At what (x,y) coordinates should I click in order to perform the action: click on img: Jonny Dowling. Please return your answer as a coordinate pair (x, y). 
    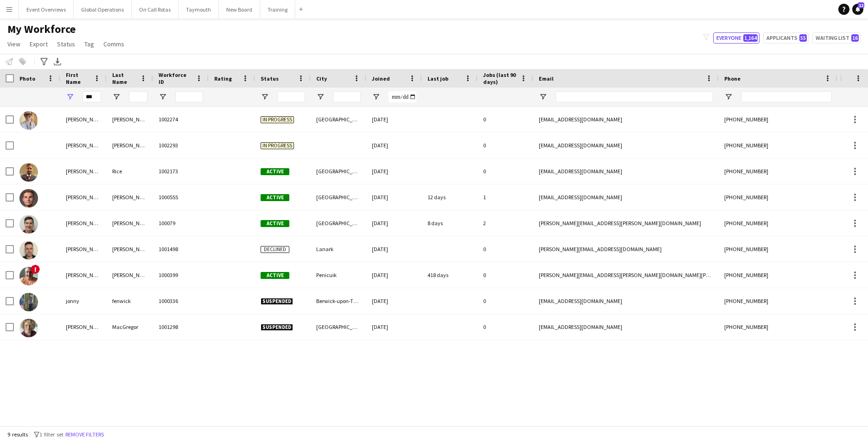
    Looking at the image, I should click on (29, 276).